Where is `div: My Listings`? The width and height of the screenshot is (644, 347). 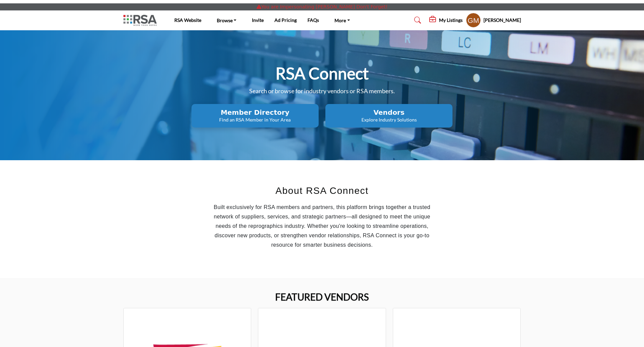
div: My Listings is located at coordinates (445, 20).